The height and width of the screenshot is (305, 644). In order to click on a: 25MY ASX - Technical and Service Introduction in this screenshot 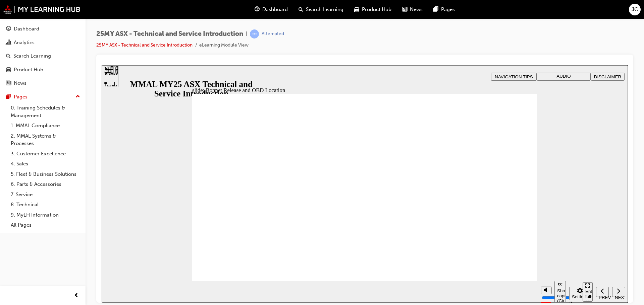, I will do `click(144, 45)`.